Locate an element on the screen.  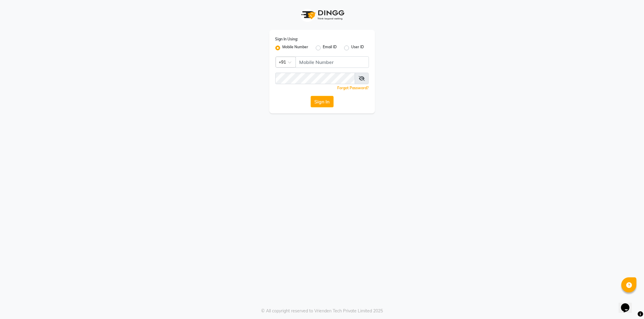
label: User ID is located at coordinates (358, 48).